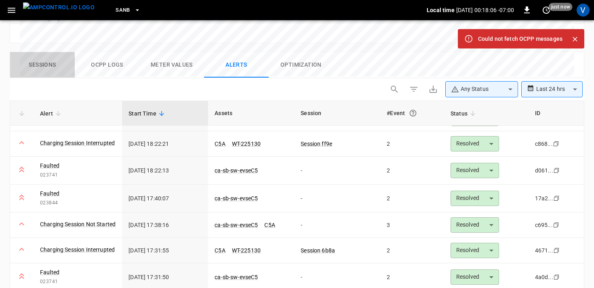  Describe the element at coordinates (78, 224) in the screenshot. I see `a: Charging Session Not Started` at that location.